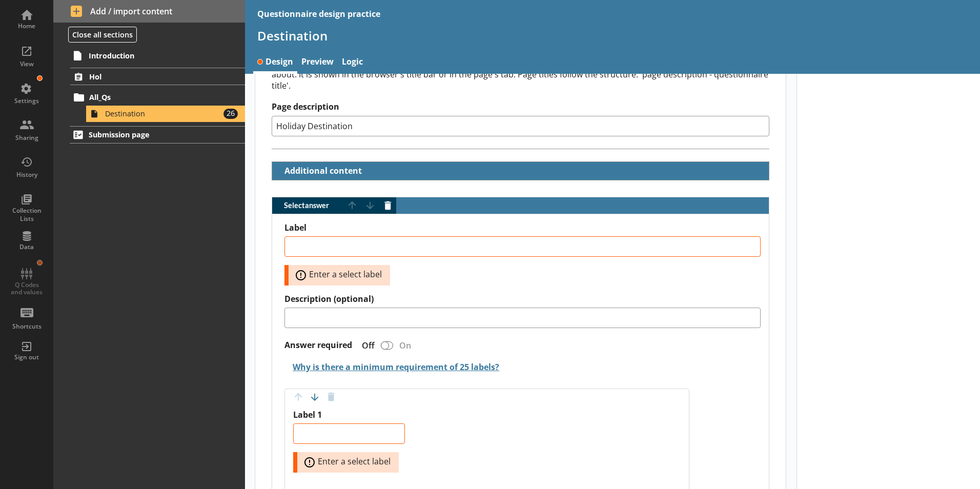 The height and width of the screenshot is (489, 980). I want to click on a: Logic, so click(352, 63).